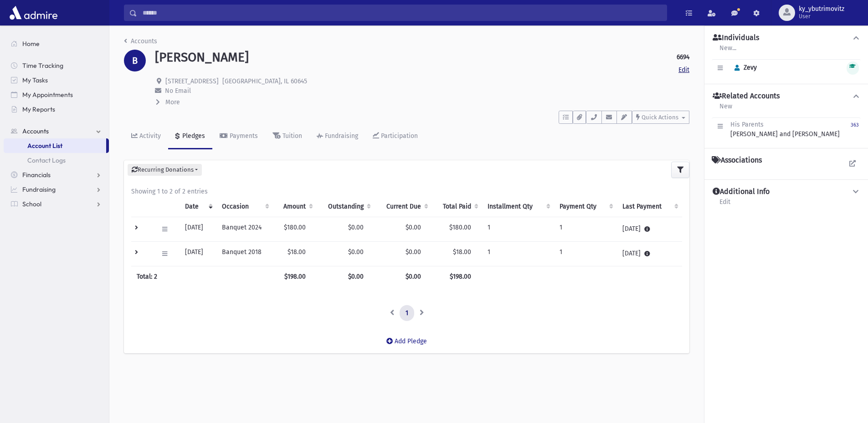 The height and width of the screenshot is (423, 868). Describe the element at coordinates (244, 229) in the screenshot. I see `td: Banquet 2024` at that location.